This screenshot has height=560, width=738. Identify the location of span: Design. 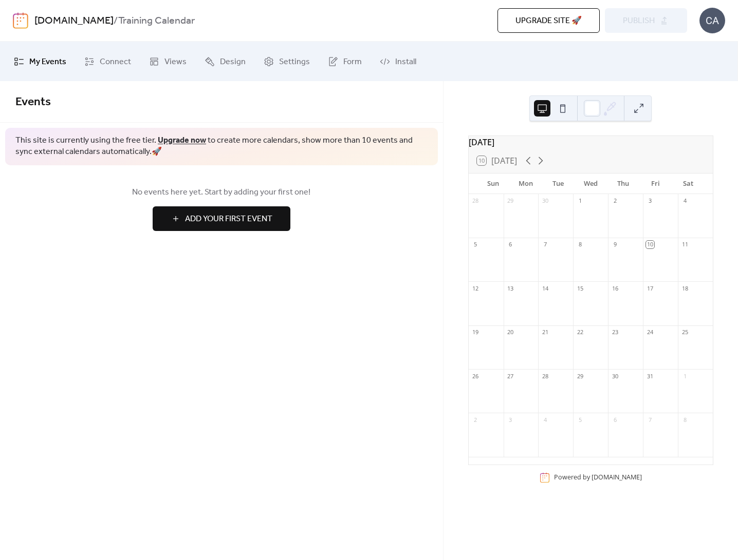
(233, 62).